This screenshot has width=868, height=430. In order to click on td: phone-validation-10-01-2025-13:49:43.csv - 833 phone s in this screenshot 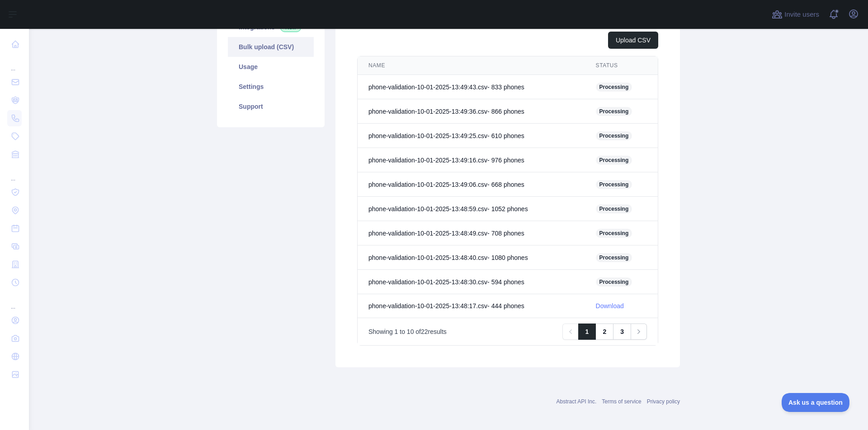, I will do `click(471, 87)`.